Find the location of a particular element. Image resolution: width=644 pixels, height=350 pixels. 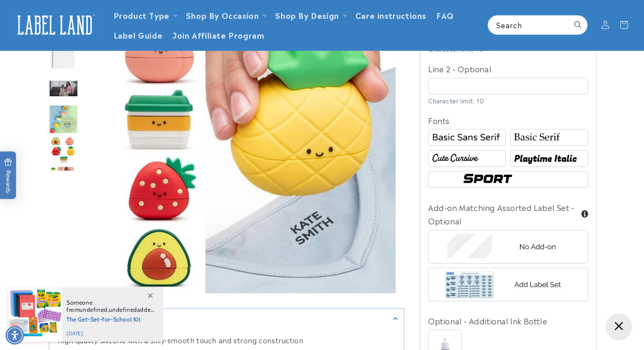

div: Go to slide 2 is located at coordinates (63, 58).